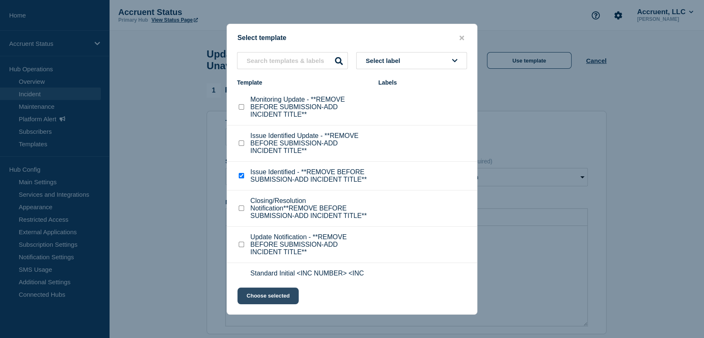  What do you see at coordinates (352, 38) in the screenshot?
I see `div: Select template` at bounding box center [352, 38].